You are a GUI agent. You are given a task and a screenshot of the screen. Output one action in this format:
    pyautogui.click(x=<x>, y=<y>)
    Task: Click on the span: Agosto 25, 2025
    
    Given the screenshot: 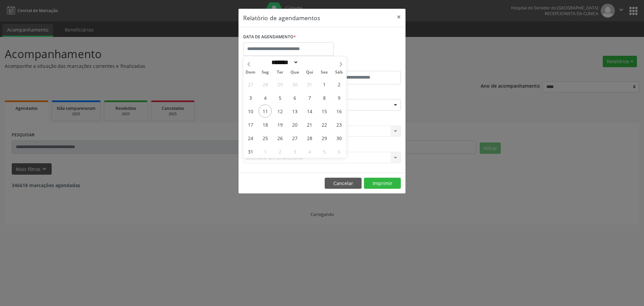 What is the action you would take?
    pyautogui.click(x=265, y=137)
    